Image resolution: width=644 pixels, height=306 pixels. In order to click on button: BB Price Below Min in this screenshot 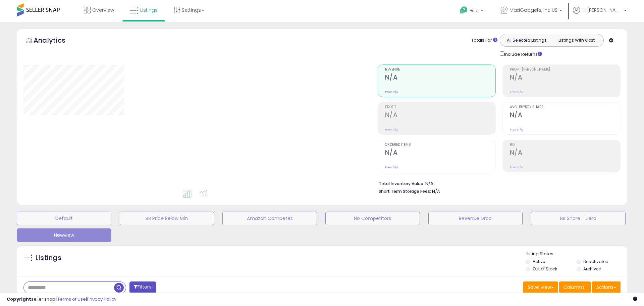, I will do `click(167, 218)`.